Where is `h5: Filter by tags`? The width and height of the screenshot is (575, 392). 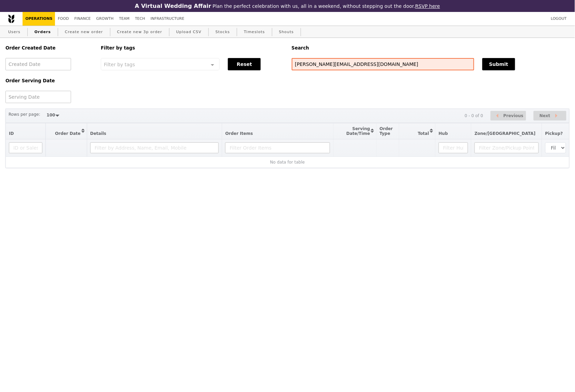 h5: Filter by tags is located at coordinates (192, 48).